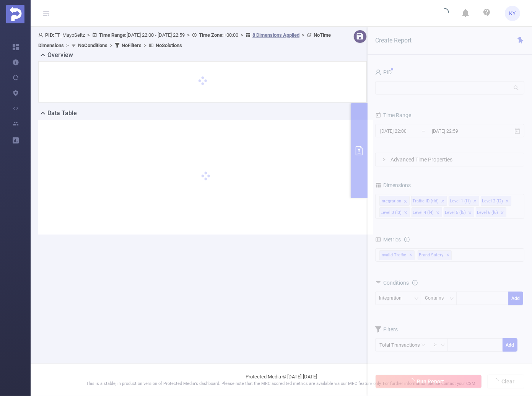 This screenshot has height=396, width=532. Describe the element at coordinates (131, 45) in the screenshot. I see `b: No Filters` at that location.